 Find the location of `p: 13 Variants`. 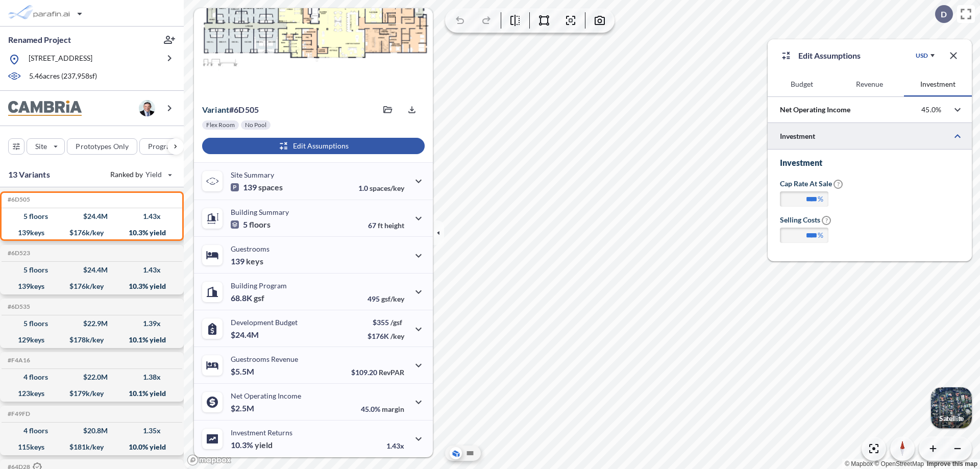

p: 13 Variants is located at coordinates (29, 174).